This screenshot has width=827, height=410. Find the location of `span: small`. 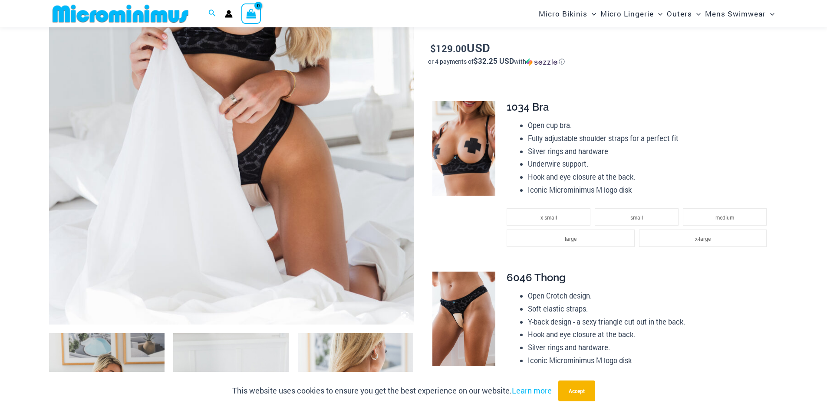

span: small is located at coordinates (636, 218).